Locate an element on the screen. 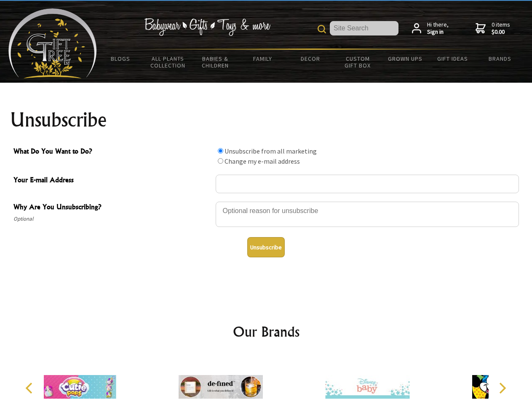 The image size is (532, 405). a: 0 items$0.00 is located at coordinates (493, 28).